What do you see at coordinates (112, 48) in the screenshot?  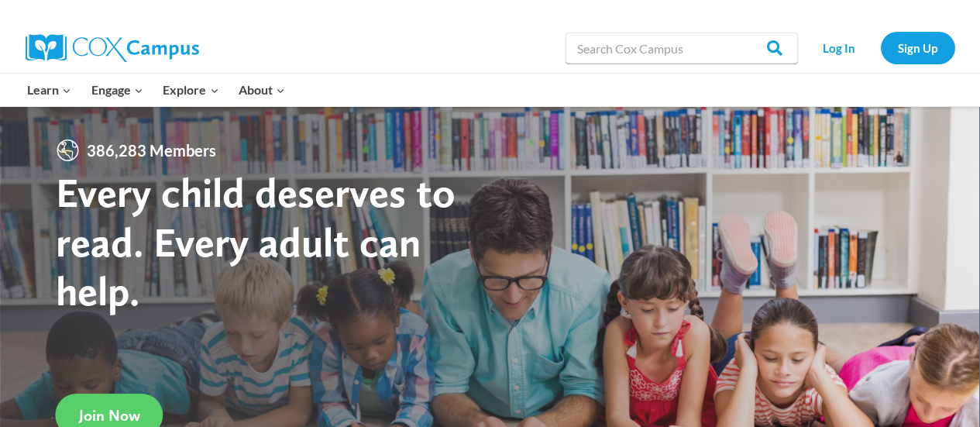 I see `img: Cox Campus` at bounding box center [112, 48].